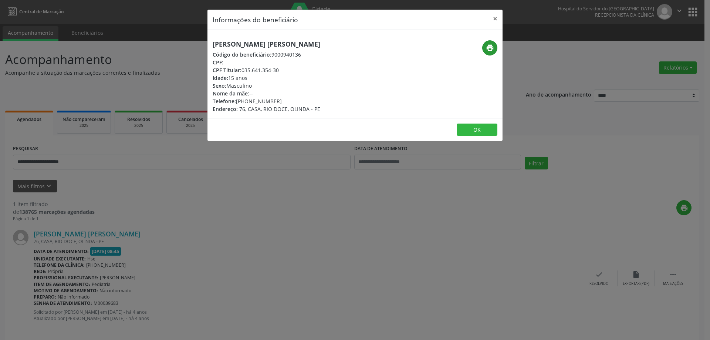 The width and height of the screenshot is (710, 340). Describe the element at coordinates (231, 93) in the screenshot. I see `span: Nome da mãe:` at that location.